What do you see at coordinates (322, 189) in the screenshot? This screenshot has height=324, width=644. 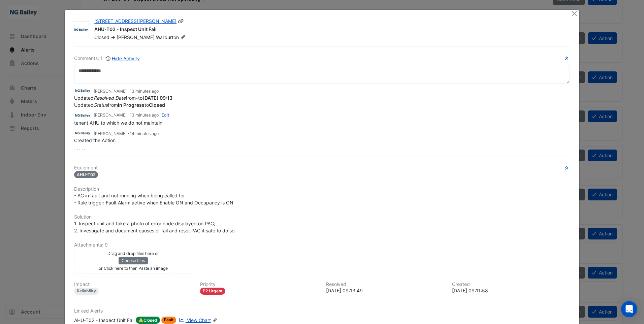 I see `h6: Description` at bounding box center [322, 189].